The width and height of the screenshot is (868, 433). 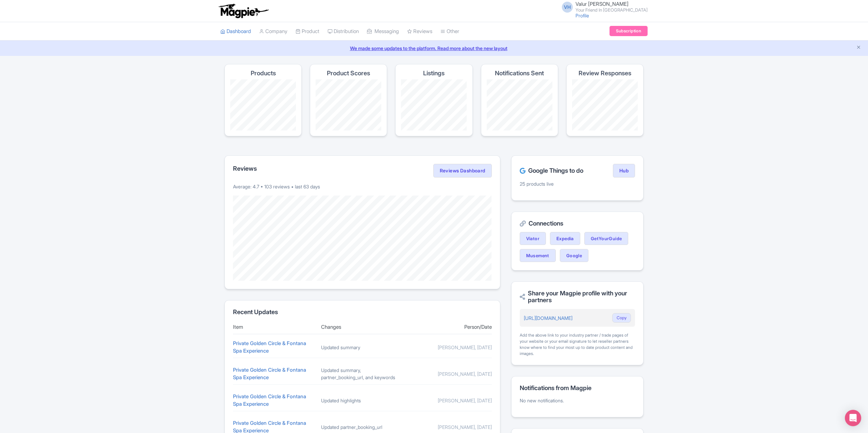 What do you see at coordinates (853, 418) in the screenshot?
I see `div: Open Intercom Messenger` at bounding box center [853, 418].